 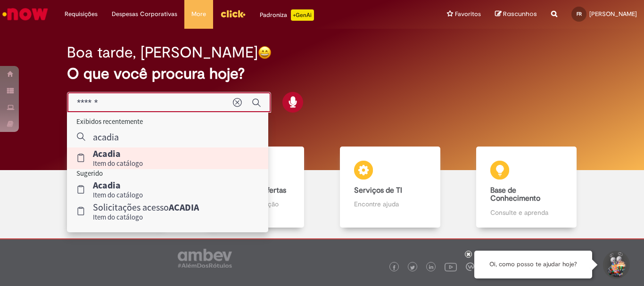 I want to click on p: Consulte e aprenda, so click(x=526, y=213).